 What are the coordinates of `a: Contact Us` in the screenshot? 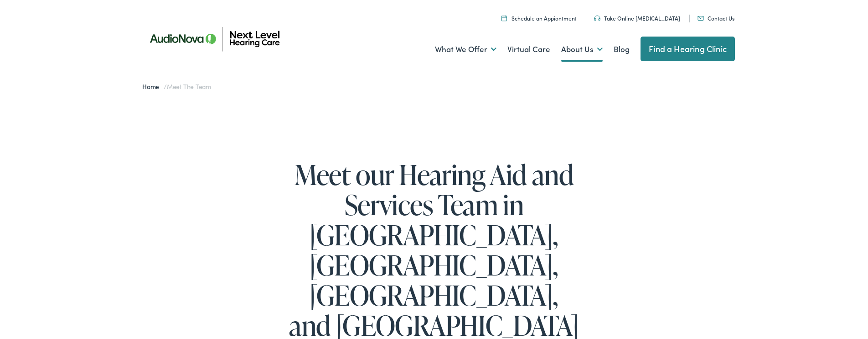 It's located at (716, 18).